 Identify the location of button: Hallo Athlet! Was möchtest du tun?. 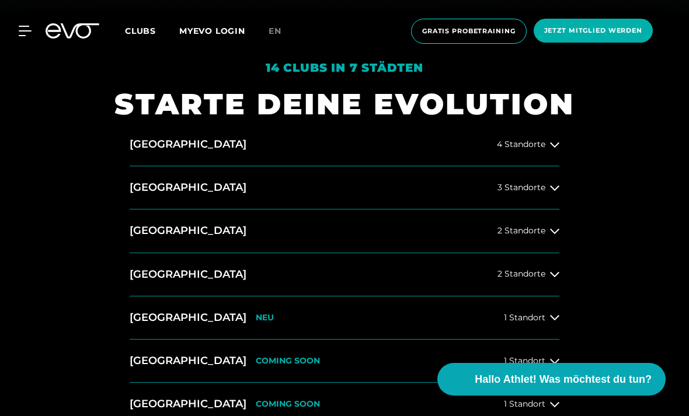
(551, 379).